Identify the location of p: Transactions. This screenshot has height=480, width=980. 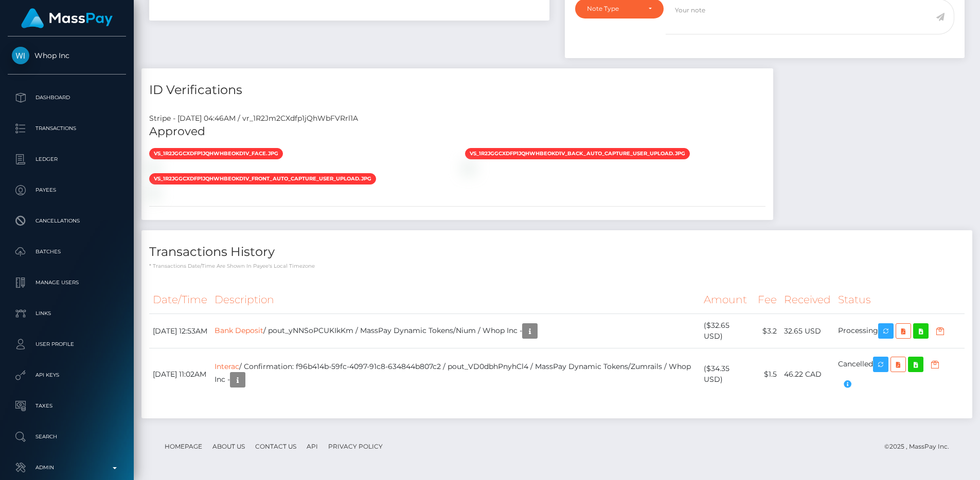
(67, 129).